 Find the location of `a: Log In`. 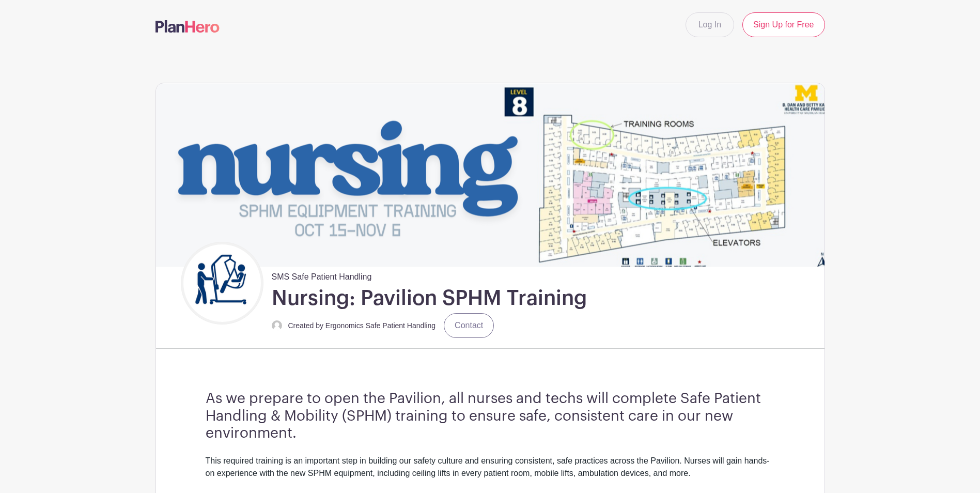

a: Log In is located at coordinates (710, 25).